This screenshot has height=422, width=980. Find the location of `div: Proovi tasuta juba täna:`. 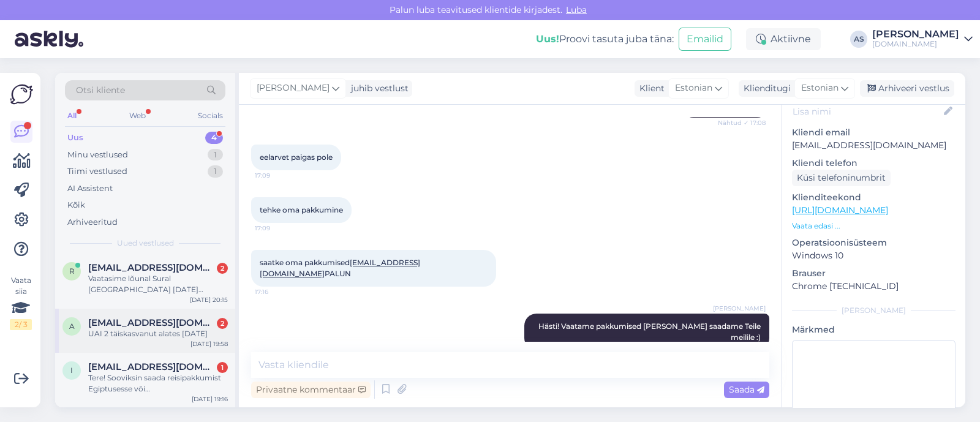

div: Proovi tasuta juba täna: is located at coordinates (604, 39).